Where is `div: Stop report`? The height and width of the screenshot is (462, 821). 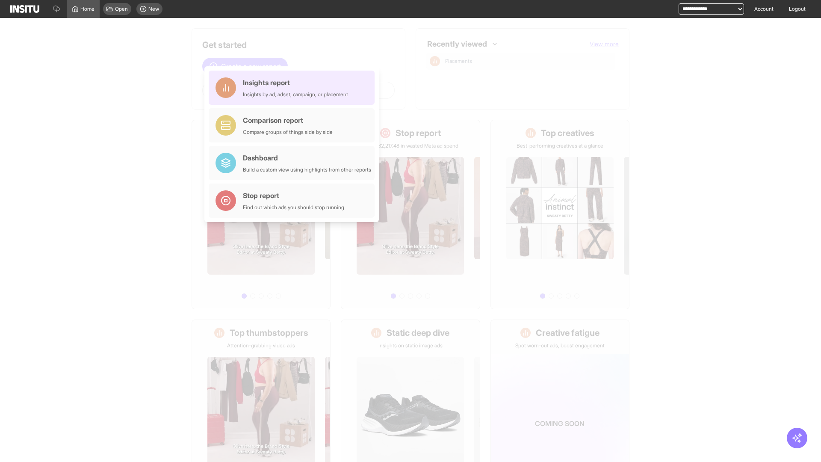
div: Stop report is located at coordinates (293, 195).